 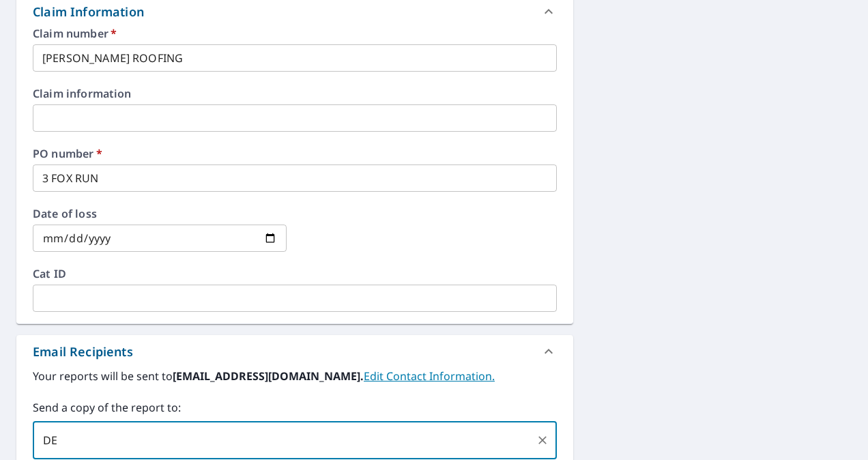 I want to click on label: Claim number, so click(x=295, y=34).